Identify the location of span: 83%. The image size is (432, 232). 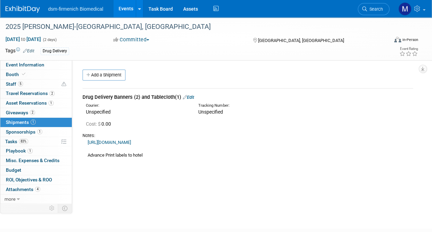
(23, 141).